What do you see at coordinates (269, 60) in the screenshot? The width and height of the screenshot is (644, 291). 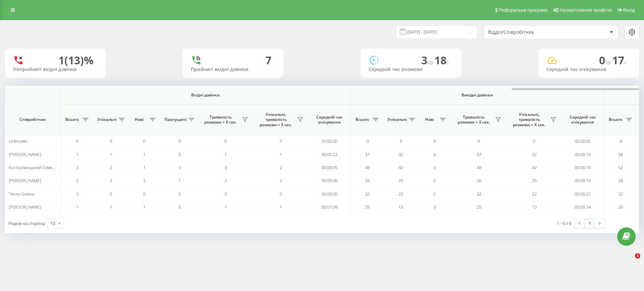 I see `div: 7` at bounding box center [269, 60].